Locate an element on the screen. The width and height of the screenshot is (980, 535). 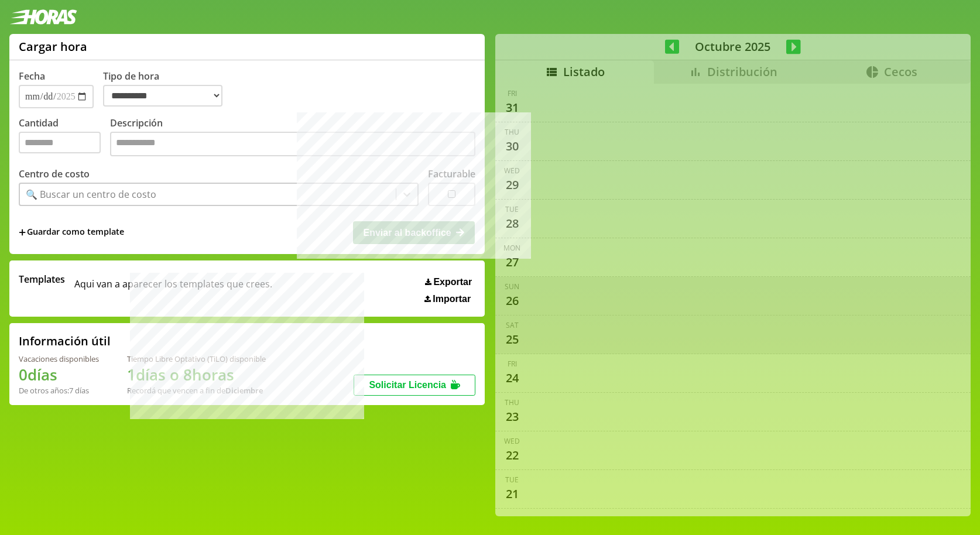
label: Descripción is located at coordinates (292, 138).